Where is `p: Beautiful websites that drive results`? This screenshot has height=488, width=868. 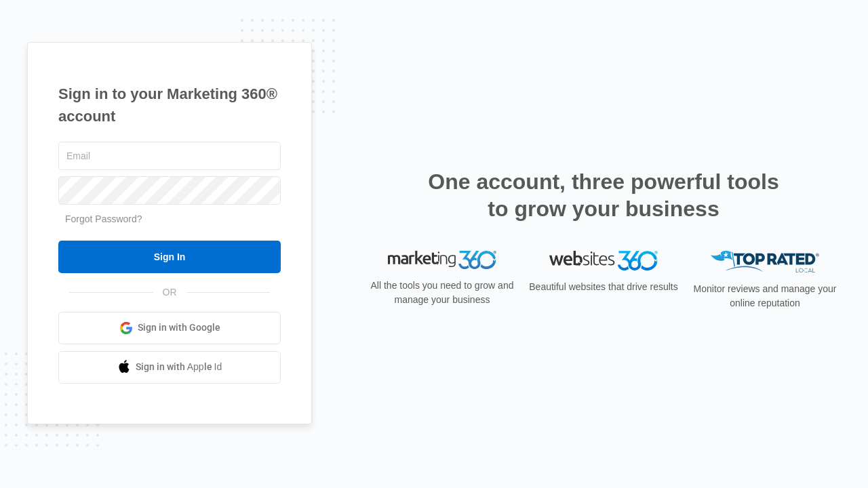 p: Beautiful websites that drive results is located at coordinates (604, 287).